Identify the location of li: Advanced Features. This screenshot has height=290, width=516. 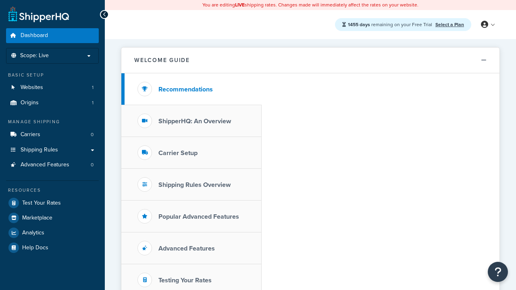
(52, 165).